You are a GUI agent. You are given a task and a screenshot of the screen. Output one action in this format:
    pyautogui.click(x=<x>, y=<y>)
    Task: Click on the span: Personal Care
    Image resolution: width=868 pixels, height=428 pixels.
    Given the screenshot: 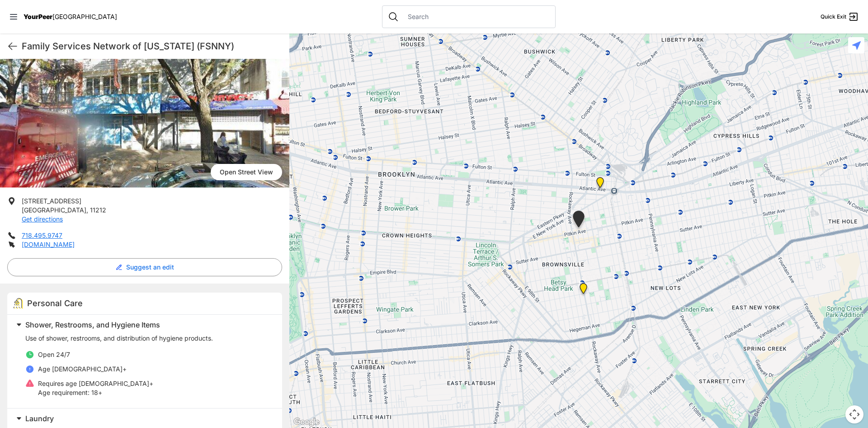 What is the action you would take?
    pyautogui.click(x=55, y=303)
    